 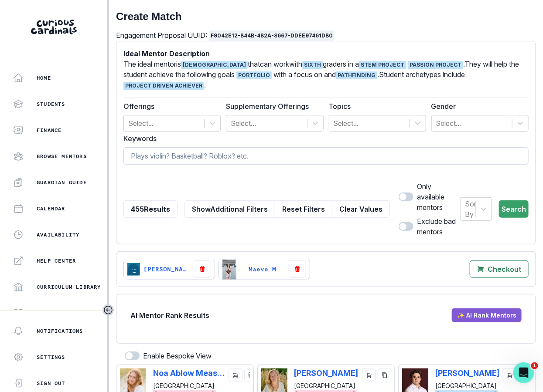 I want to click on span: 1, so click(x=534, y=366).